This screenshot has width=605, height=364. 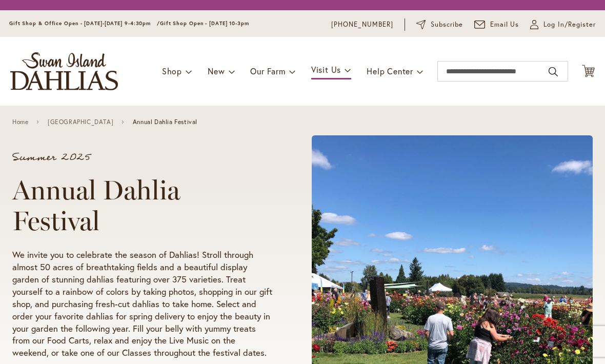 I want to click on span: Our Farm, so click(x=268, y=71).